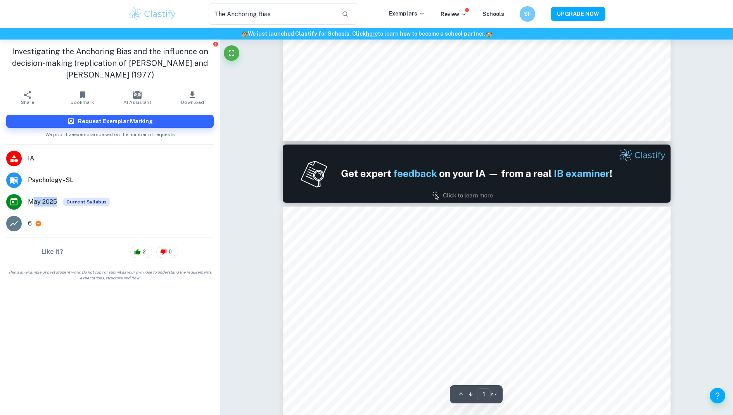 The height and width of the screenshot is (415, 733). Describe the element at coordinates (578, 14) in the screenshot. I see `button: UPGRADE NOW` at that location.